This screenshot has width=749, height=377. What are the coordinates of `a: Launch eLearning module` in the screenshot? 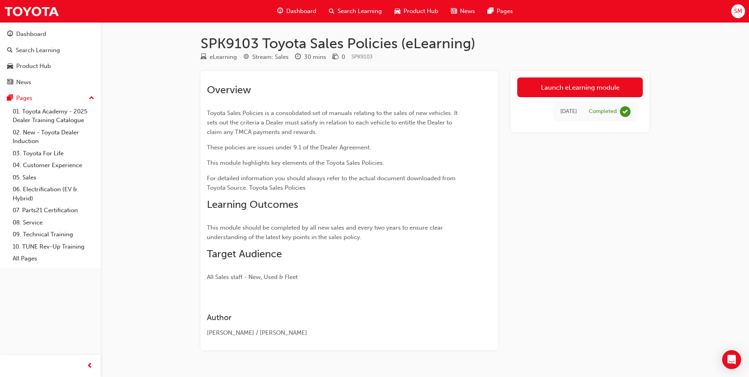 It's located at (580, 87).